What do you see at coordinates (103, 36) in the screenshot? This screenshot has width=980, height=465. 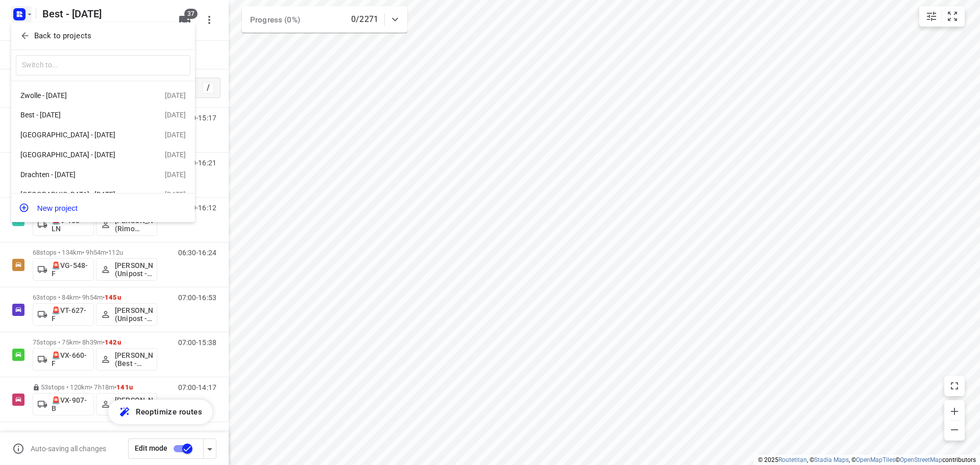 I see `button: Back to projects` at bounding box center [103, 36].